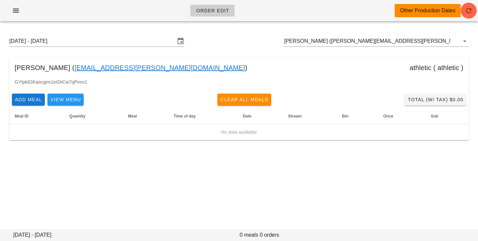 The width and height of the screenshot is (478, 241). Describe the element at coordinates (357, 116) in the screenshot. I see `th: Bin: Not sorted. Activate to sort ascending.` at that location.